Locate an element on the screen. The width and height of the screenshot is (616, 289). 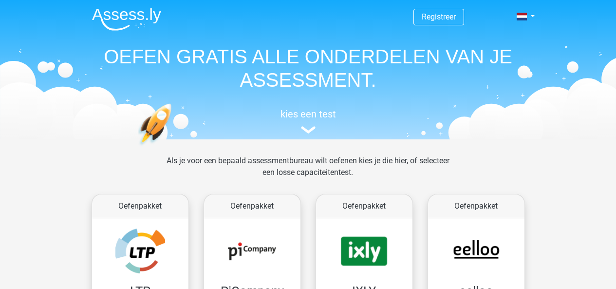
img: oefenen is located at coordinates (173, 147).